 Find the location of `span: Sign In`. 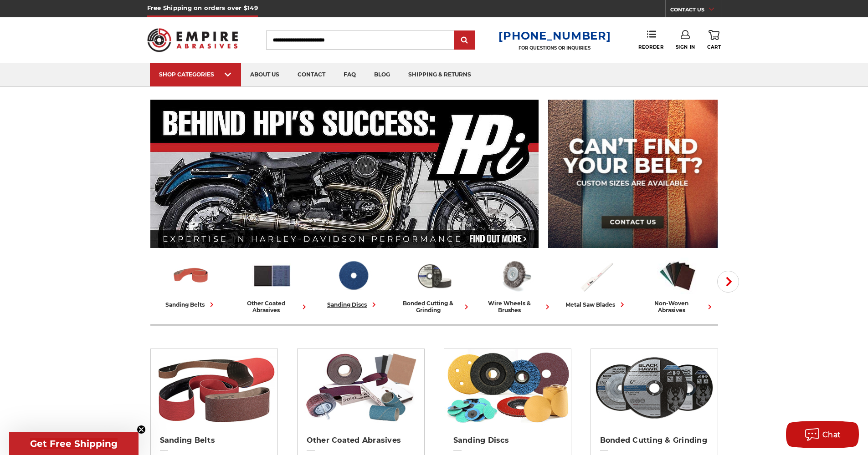

span: Sign In is located at coordinates (685, 47).